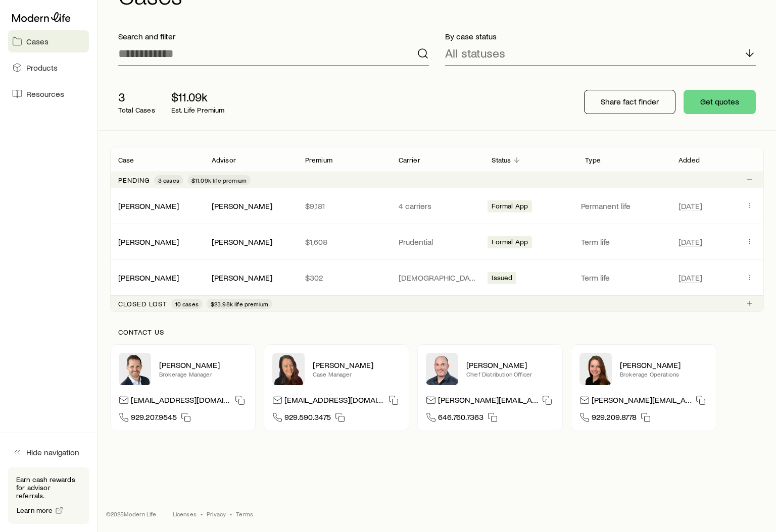 This screenshot has height=532, width=776. What do you see at coordinates (502, 279) in the screenshot?
I see `span: Issued` at bounding box center [502, 279].